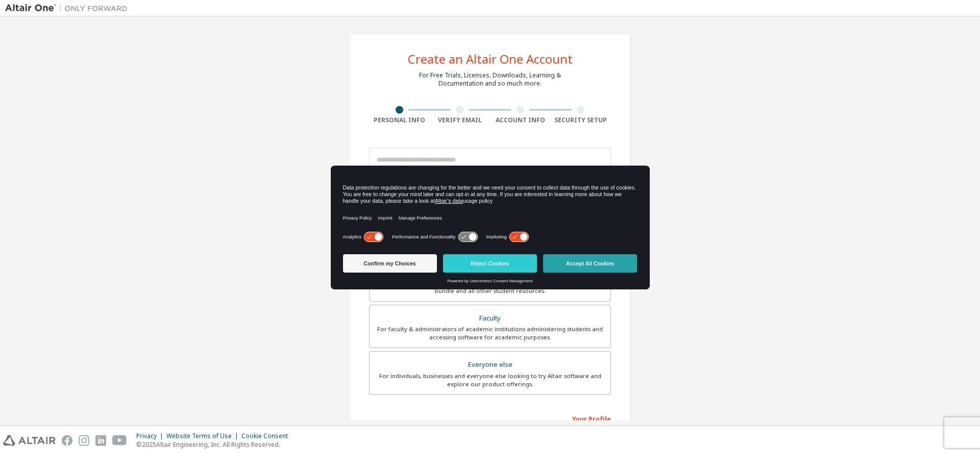 The height and width of the screenshot is (455, 980). Describe the element at coordinates (151, 436) in the screenshot. I see `div: Privacy` at that location.